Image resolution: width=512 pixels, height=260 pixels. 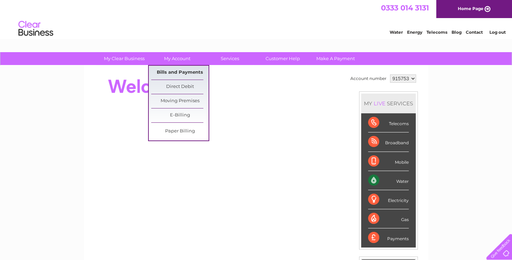 What do you see at coordinates (369, 79) in the screenshot?
I see `td: Account number` at bounding box center [369, 79].